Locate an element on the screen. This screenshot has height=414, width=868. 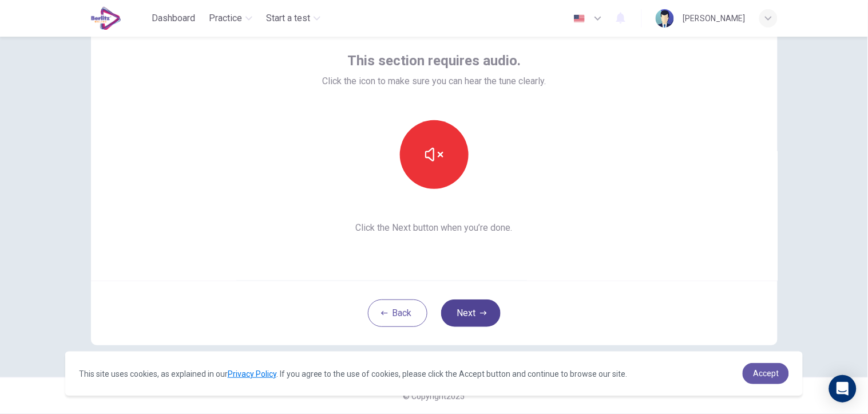
span: This site uses cookies, as explained in our . If you agree to the use of cookies, please click th... is located at coordinates (353, 374).